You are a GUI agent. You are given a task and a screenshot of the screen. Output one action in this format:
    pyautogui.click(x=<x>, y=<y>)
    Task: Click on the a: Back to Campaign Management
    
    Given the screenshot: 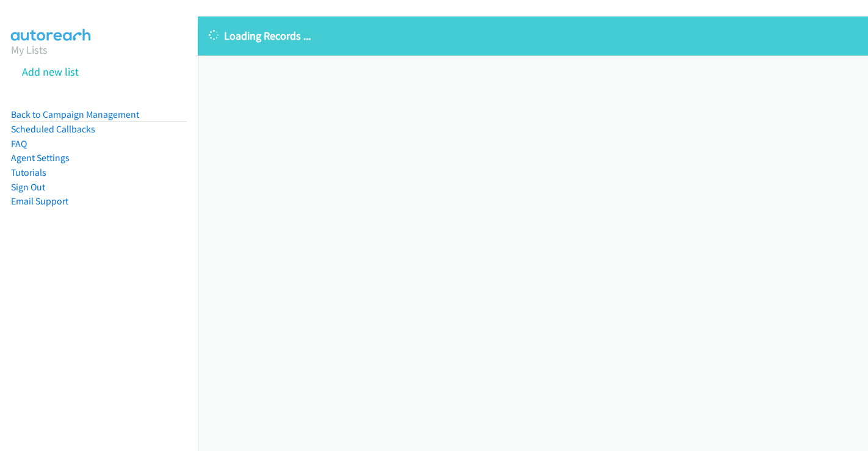 What is the action you would take?
    pyautogui.click(x=75, y=114)
    